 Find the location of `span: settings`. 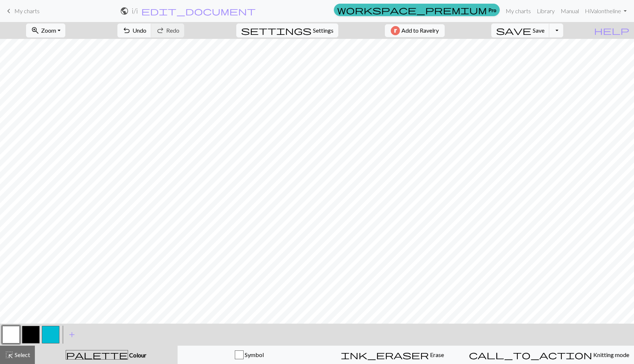

span: settings is located at coordinates (277, 31).